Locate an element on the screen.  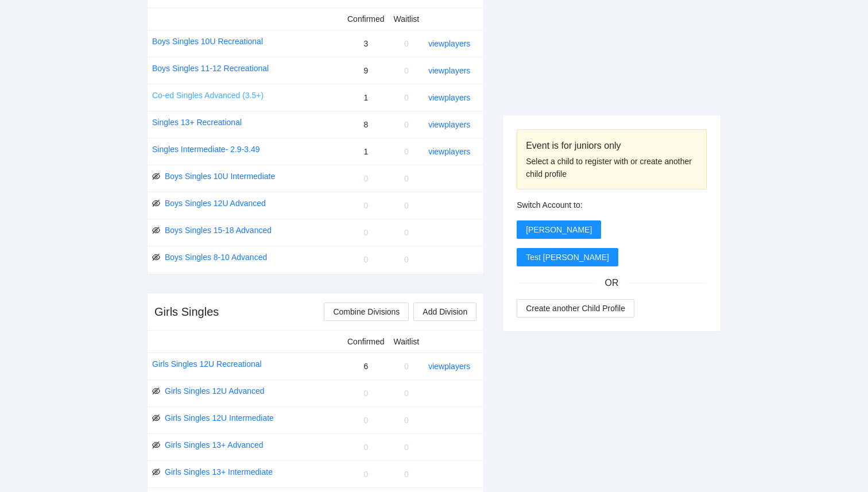
a: Boys Singles 8-10 Advanced is located at coordinates (215, 257).